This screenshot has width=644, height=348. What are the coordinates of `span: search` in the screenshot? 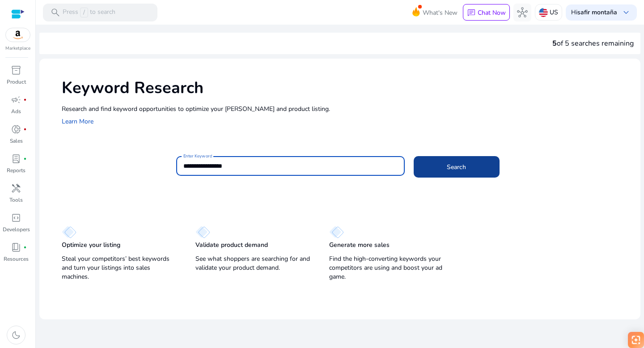 It's located at (55, 13).